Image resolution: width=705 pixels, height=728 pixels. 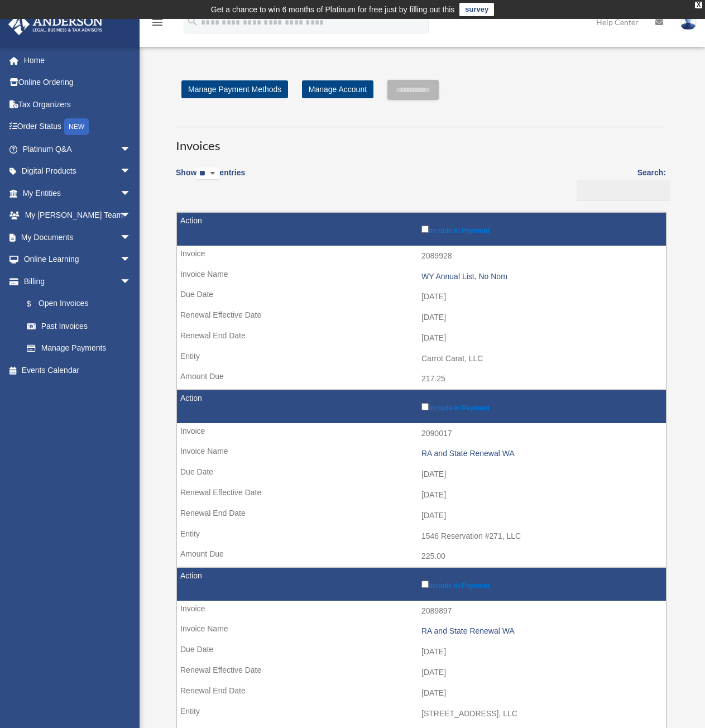 What do you see at coordinates (207, 174) in the screenshot?
I see `select: Showentries` at bounding box center [207, 174].